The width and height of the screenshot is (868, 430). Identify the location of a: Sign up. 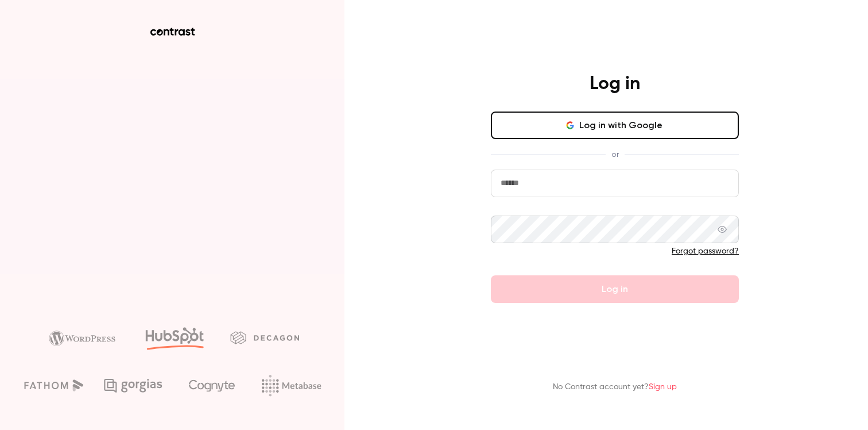
(662, 387).